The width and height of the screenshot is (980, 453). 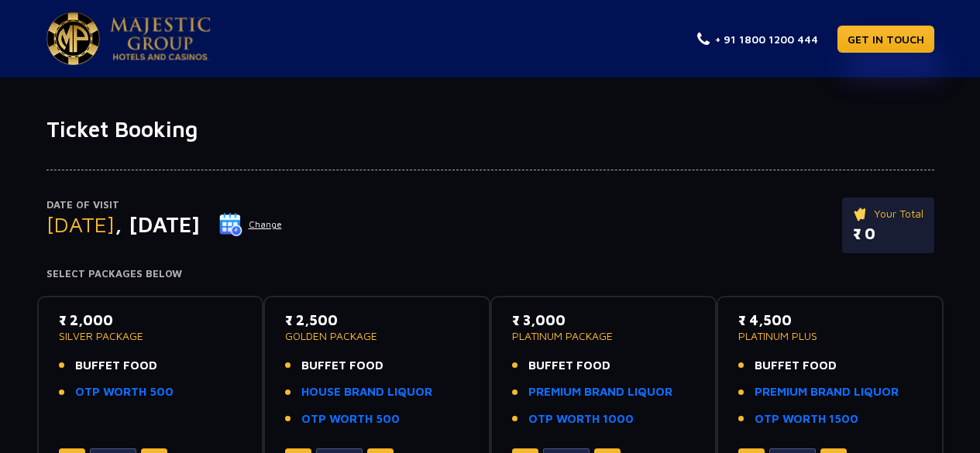 What do you see at coordinates (150, 320) in the screenshot?
I see `p: ₹ 2,000` at bounding box center [150, 320].